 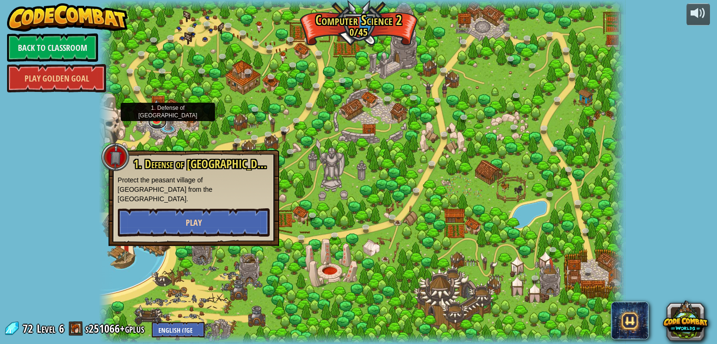 I want to click on span: 6, so click(x=61, y=328).